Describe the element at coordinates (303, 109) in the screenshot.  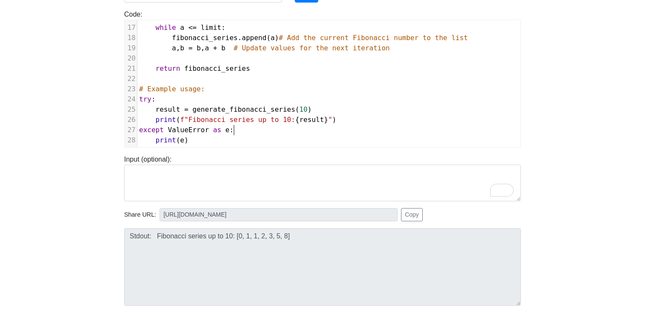
I see `span: 10` at that location.